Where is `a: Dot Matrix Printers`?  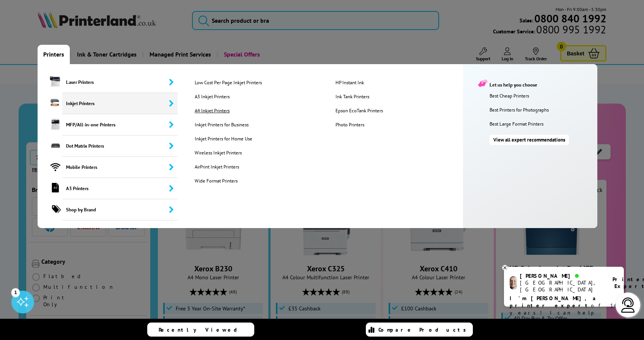
a: Dot Matrix Printers is located at coordinates (107, 146).